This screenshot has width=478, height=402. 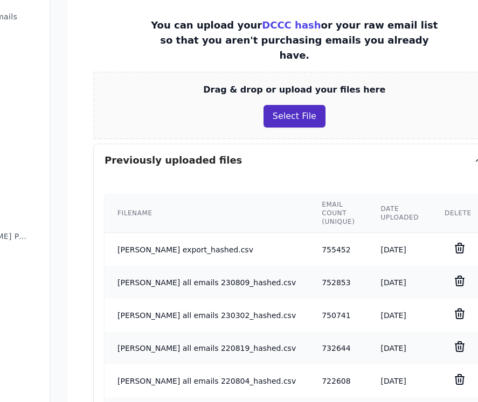 What do you see at coordinates (206, 213) in the screenshot?
I see `th: Filename` at bounding box center [206, 213].